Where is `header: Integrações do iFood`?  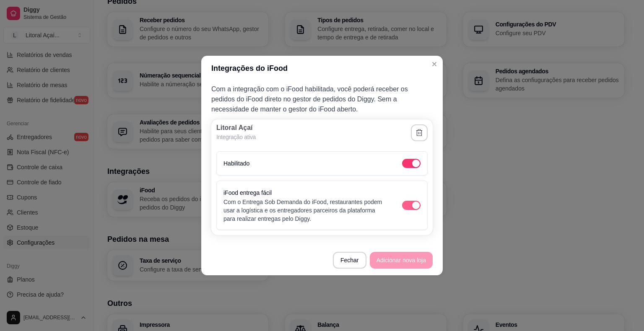 header: Integrações do iFood is located at coordinates (322, 68).